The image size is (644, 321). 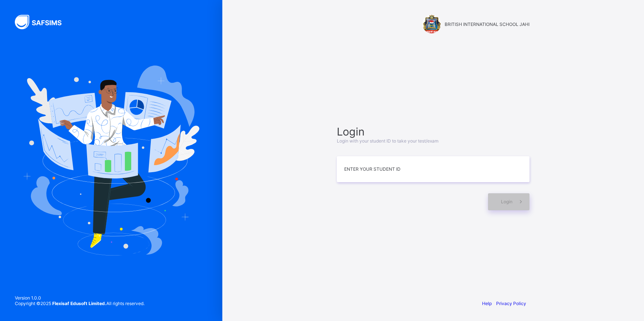 What do you see at coordinates (79, 303) in the screenshot?
I see `strong: Flexisaf Edusoft Limited.` at bounding box center [79, 303].